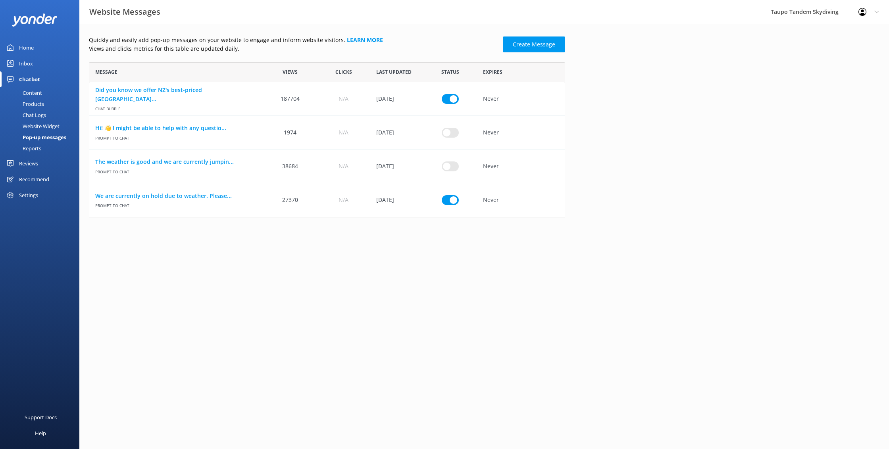 This screenshot has height=449, width=889. I want to click on div: Inbox, so click(26, 63).